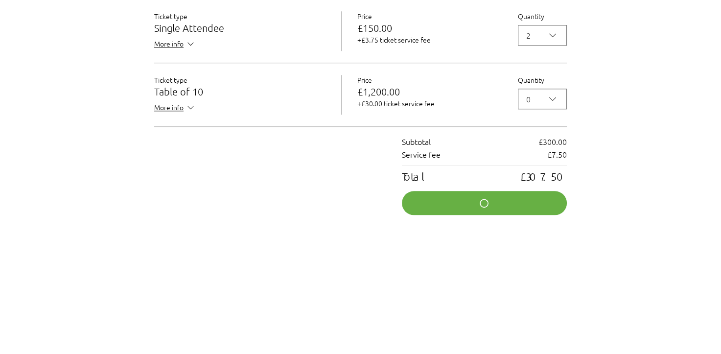 The image size is (721, 354). I want to click on div: 0, so click(528, 99).